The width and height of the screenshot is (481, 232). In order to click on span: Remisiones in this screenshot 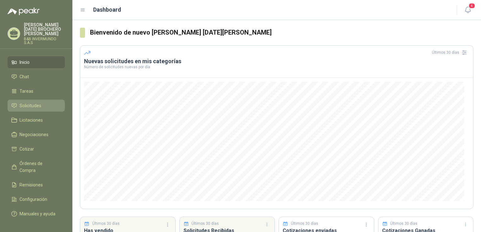, I will do `click(31, 185)`.